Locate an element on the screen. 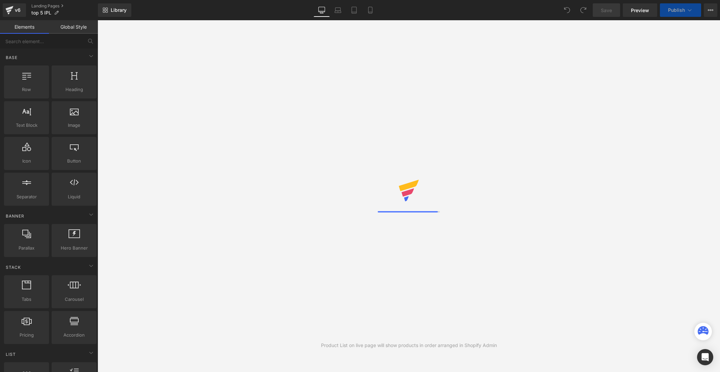  span: Preview is located at coordinates (640, 10).